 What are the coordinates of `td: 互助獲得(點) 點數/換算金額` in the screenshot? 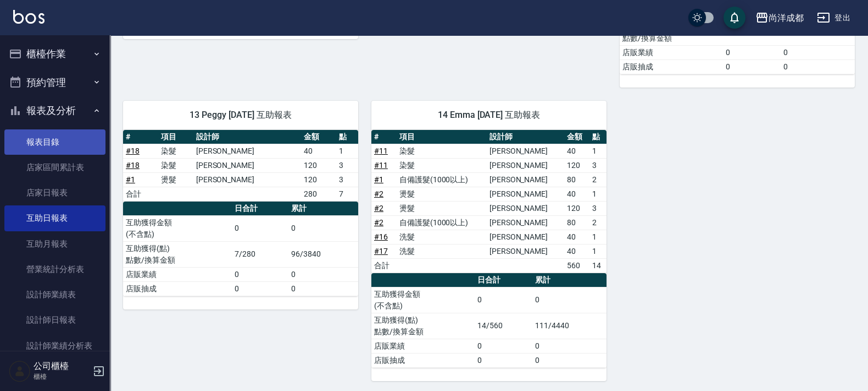 It's located at (424, 325).